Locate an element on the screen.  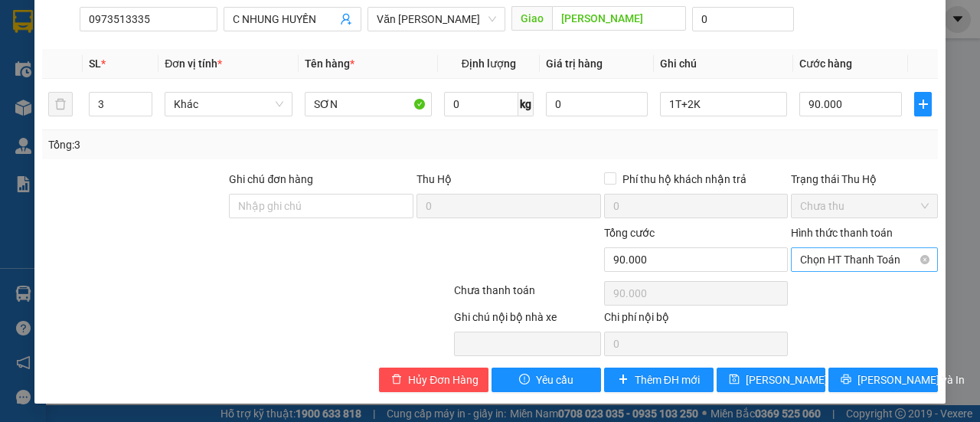
h1: Giao dọc đường is located at coordinates (224, 142).